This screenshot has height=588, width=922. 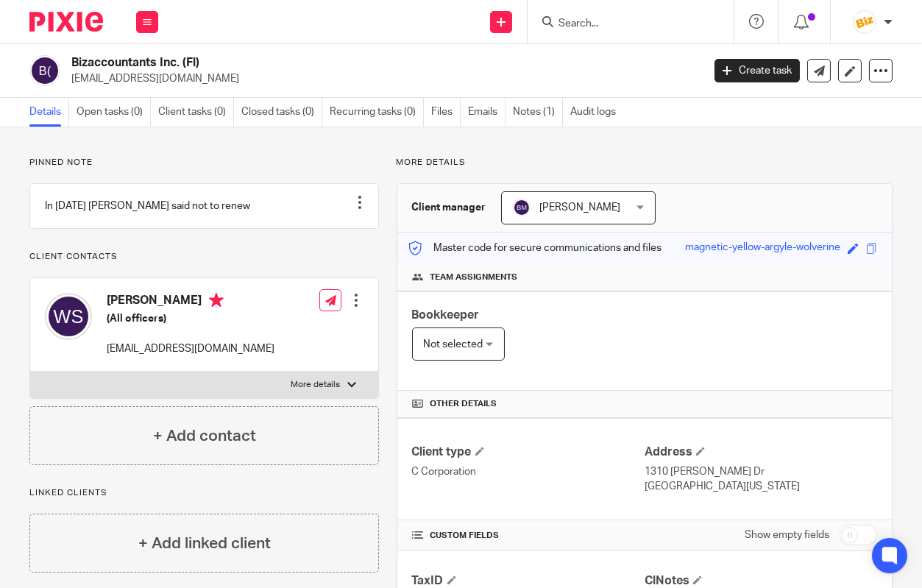 What do you see at coordinates (446, 111) in the screenshot?
I see `a: Files` at bounding box center [446, 111].